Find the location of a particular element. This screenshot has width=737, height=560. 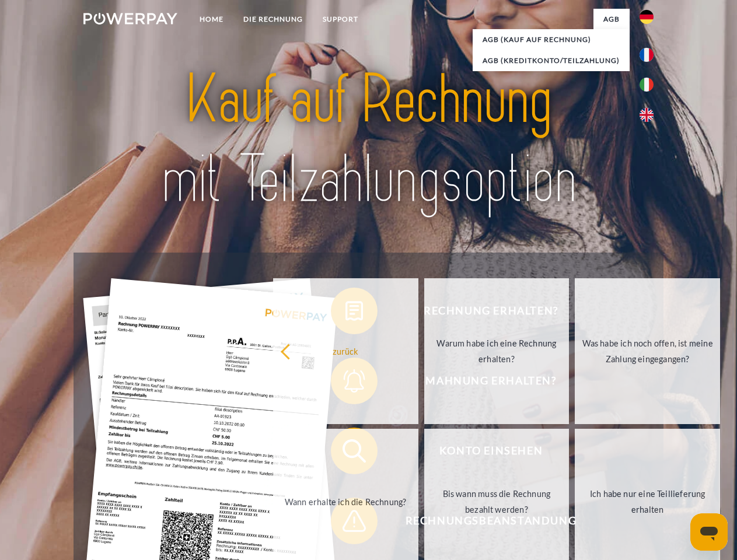

a: Home is located at coordinates (211, 19).